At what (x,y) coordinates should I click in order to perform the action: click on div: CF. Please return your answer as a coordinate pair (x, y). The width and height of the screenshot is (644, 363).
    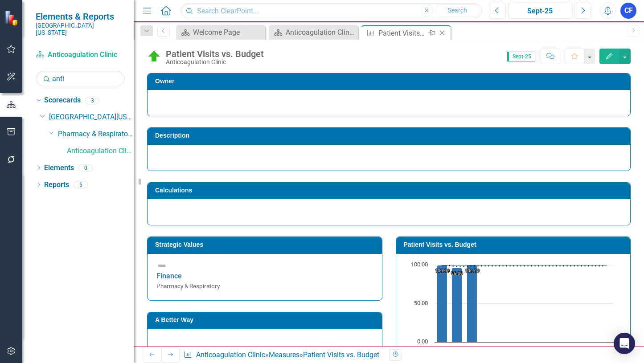
    Looking at the image, I should click on (628, 11).